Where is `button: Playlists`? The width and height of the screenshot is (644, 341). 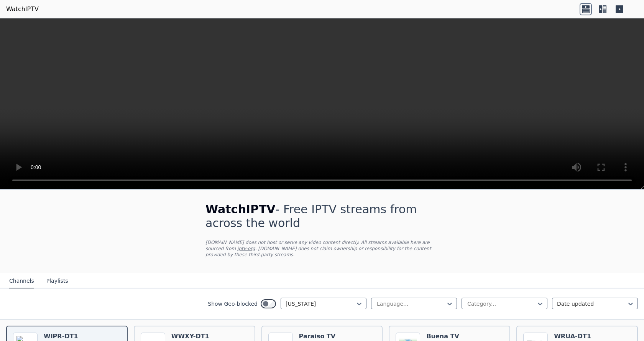
button: Playlists is located at coordinates (57, 281).